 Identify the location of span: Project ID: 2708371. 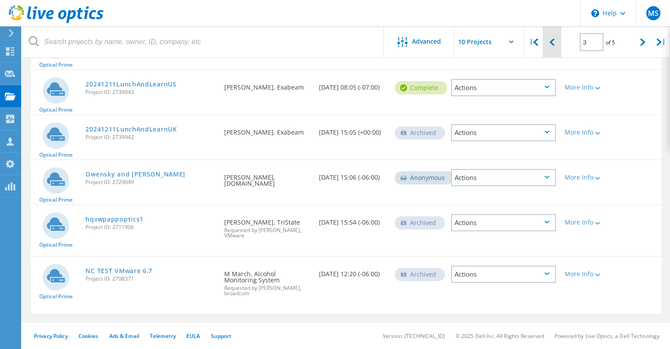
(150, 279).